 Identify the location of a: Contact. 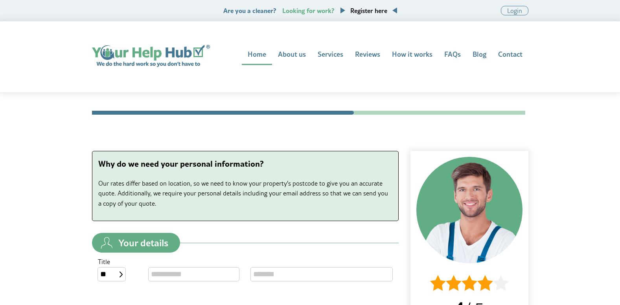
(511, 55).